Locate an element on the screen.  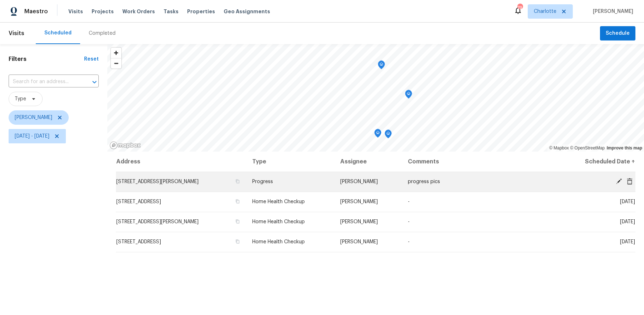
span: progress pics is located at coordinates (424, 182).